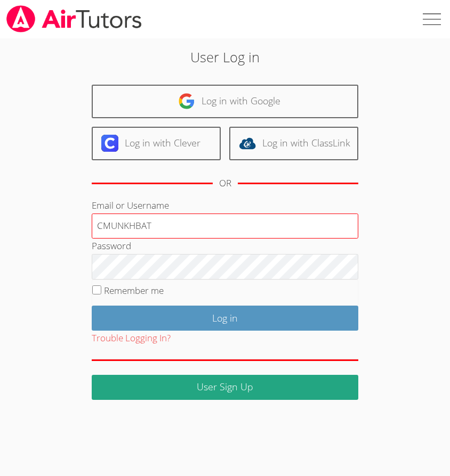  What do you see at coordinates (225, 57) in the screenshot?
I see `h2: User Log in` at bounding box center [225, 57].